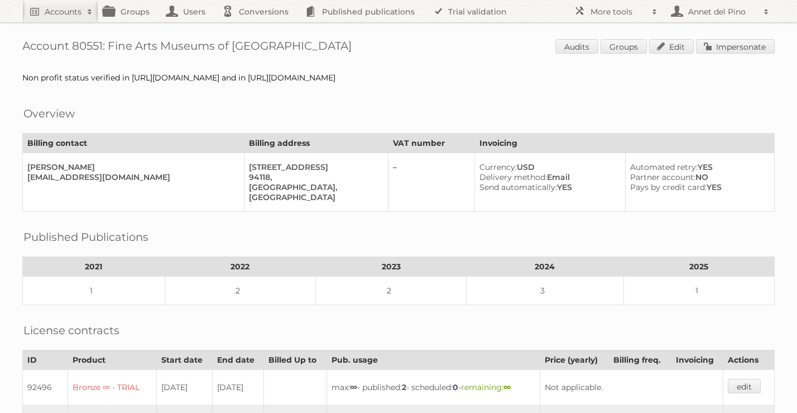 This screenshot has width=797, height=413. I want to click on span: Send automatically:, so click(518, 187).